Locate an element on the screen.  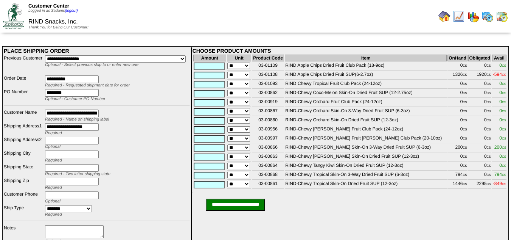
td: 03-00860 is located at coordinates (268, 121).